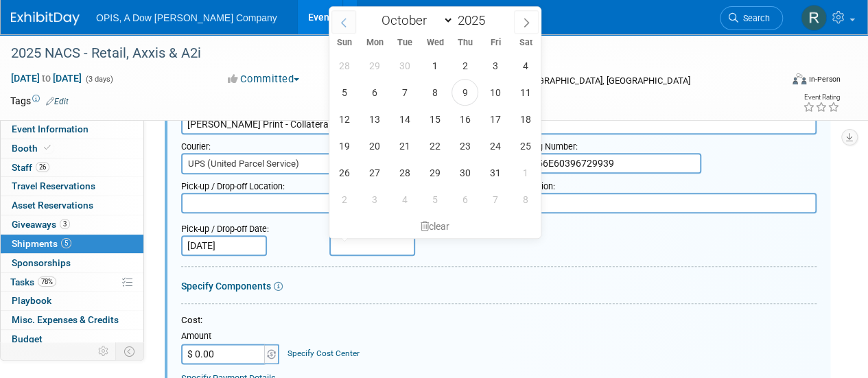  Describe the element at coordinates (32, 148) in the screenshot. I see `span: Booth` at that location.